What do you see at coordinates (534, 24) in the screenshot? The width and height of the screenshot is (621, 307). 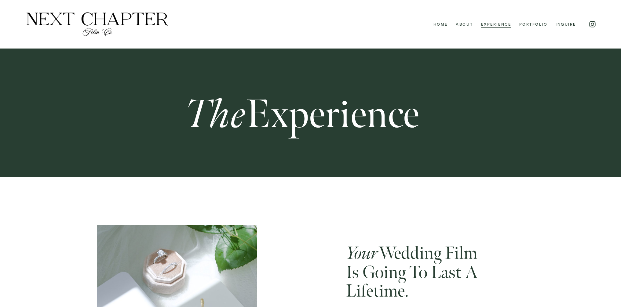 I see `a: Portfolio` at bounding box center [534, 24].